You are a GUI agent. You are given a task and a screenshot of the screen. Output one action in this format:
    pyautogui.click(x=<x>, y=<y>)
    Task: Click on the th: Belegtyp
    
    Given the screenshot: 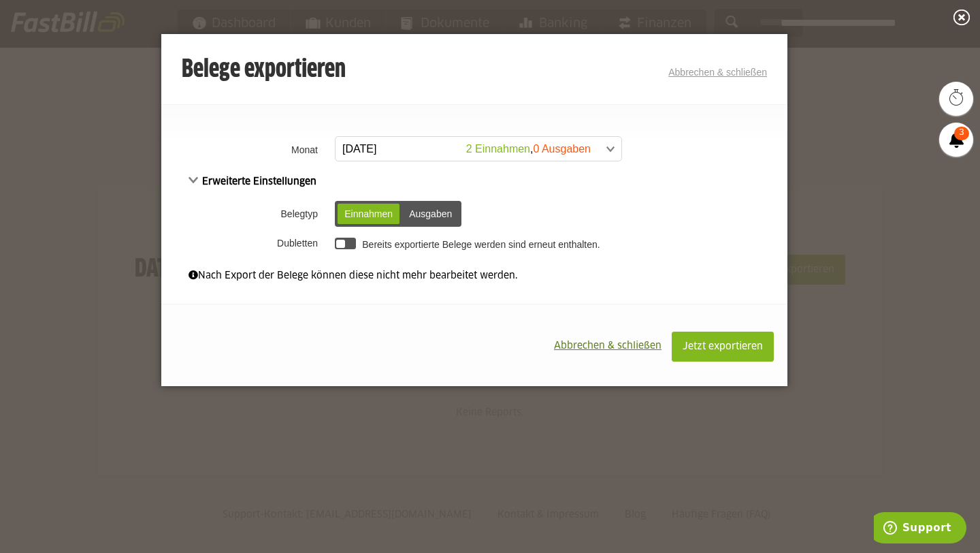 What is the action you would take?
    pyautogui.click(x=246, y=214)
    